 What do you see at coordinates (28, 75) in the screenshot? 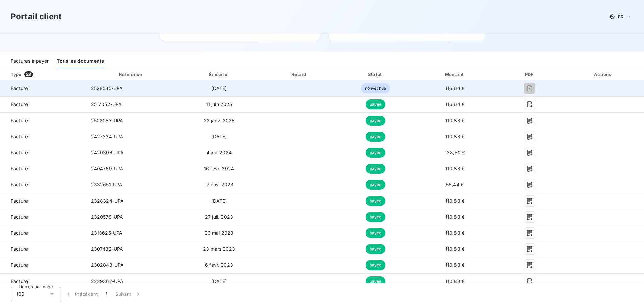
I see `span: 29` at bounding box center [28, 75].